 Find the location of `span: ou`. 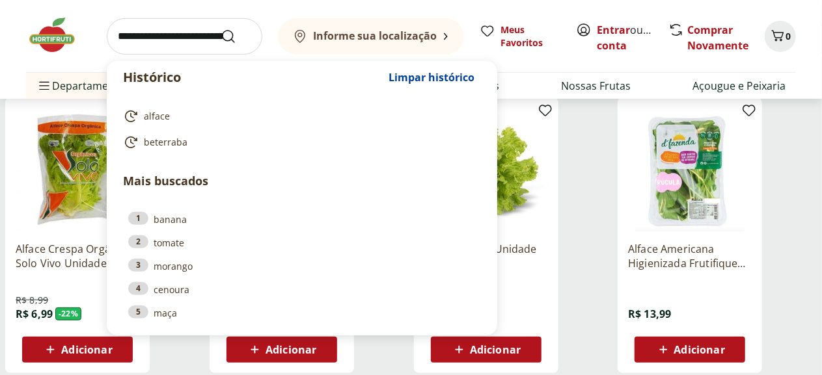

span: ou is located at coordinates (625, 38).